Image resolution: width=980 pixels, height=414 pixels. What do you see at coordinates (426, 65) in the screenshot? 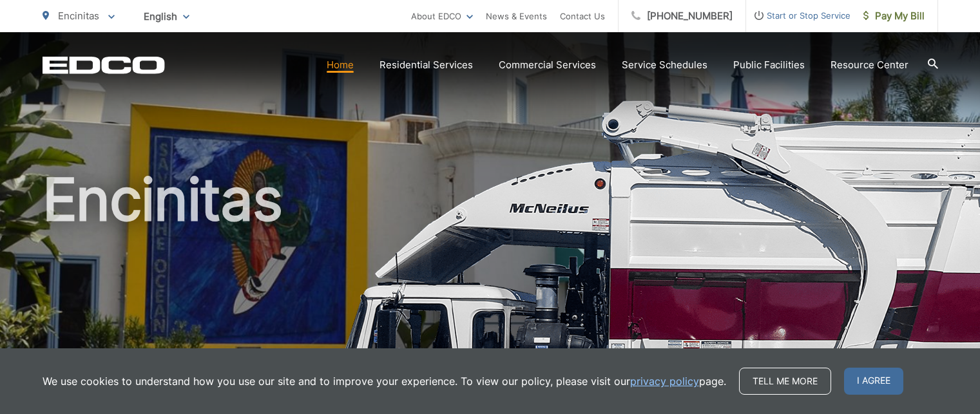
I see `a: Residential Services` at bounding box center [426, 65].